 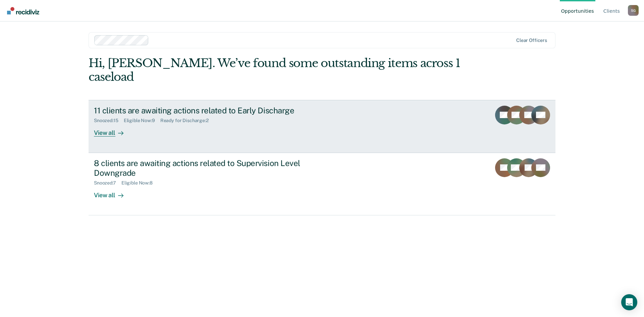 What do you see at coordinates (630, 302) in the screenshot?
I see `div: Open Intercom Messenger` at bounding box center [630, 302].